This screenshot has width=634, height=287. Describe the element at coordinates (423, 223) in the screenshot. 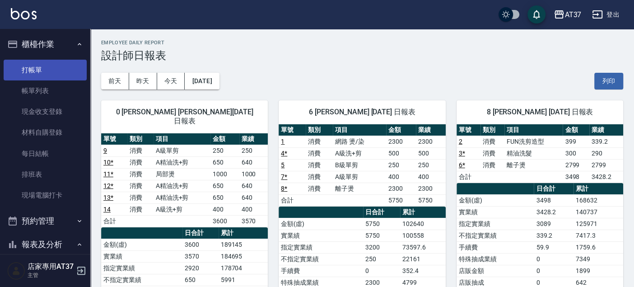

I see `td: 102640` at that location.